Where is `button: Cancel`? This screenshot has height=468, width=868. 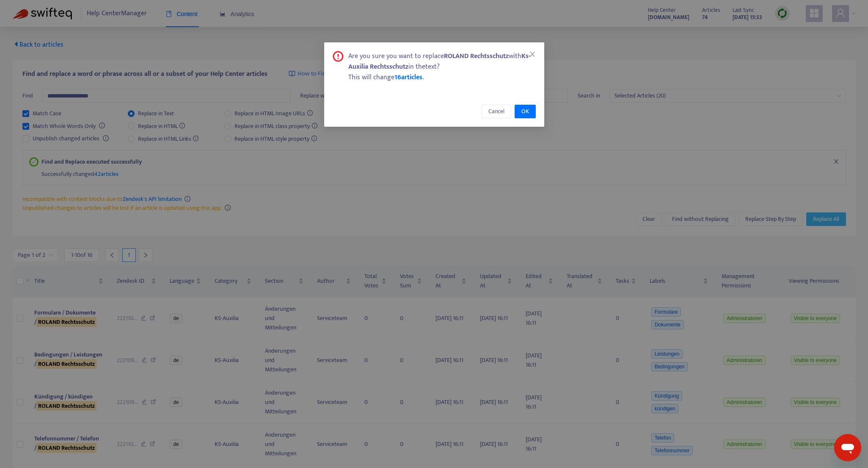 button: Cancel is located at coordinates (497, 111).